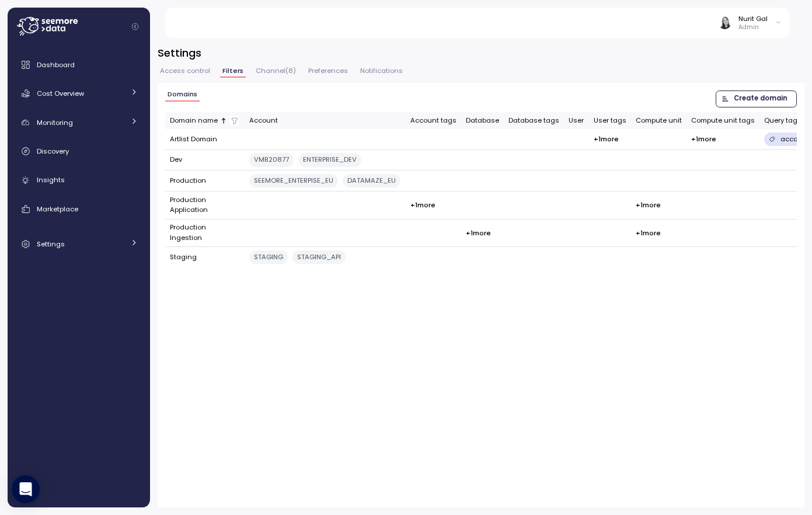 This screenshot has width=812, height=515. What do you see at coordinates (269, 257) in the screenshot?
I see `div: STAGING` at bounding box center [269, 257].